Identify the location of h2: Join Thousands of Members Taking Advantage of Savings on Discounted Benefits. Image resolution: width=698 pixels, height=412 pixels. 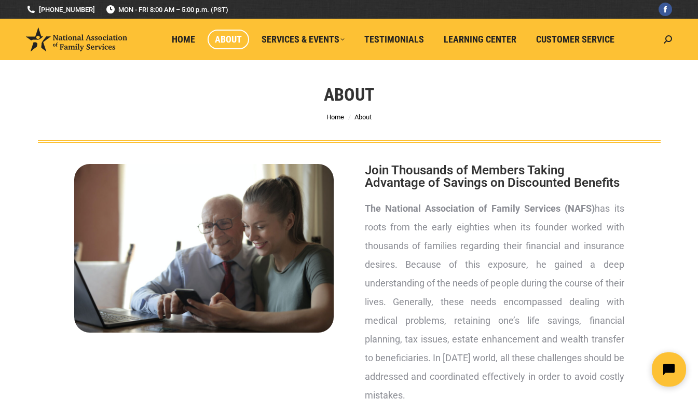
(494, 176).